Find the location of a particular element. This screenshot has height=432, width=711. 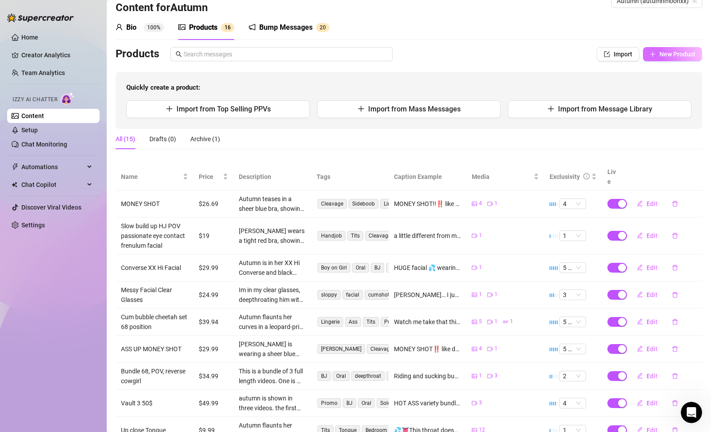

span: Import from Top Selling PPVs is located at coordinates (224, 109).